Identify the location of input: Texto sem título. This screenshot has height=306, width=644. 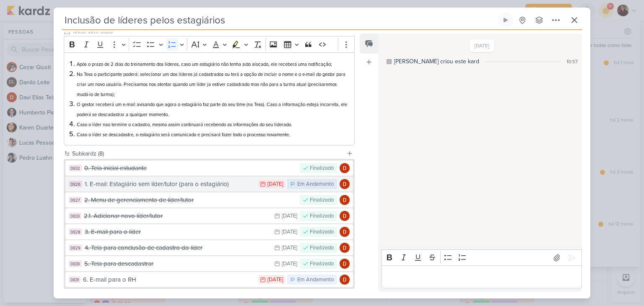
(212, 32).